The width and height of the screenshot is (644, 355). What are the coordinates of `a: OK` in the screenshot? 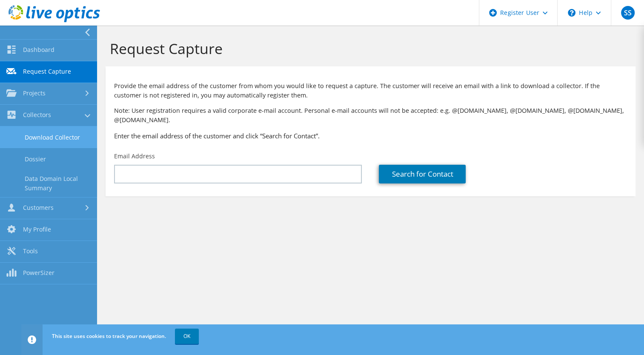 It's located at (186, 336).